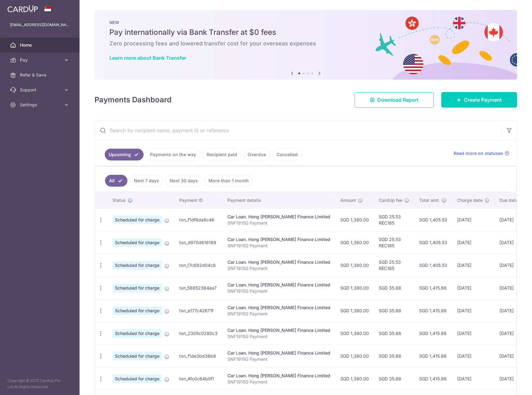 This screenshot has height=395, width=532. I want to click on input: Search by recipient name, payment id or reference, so click(298, 130).